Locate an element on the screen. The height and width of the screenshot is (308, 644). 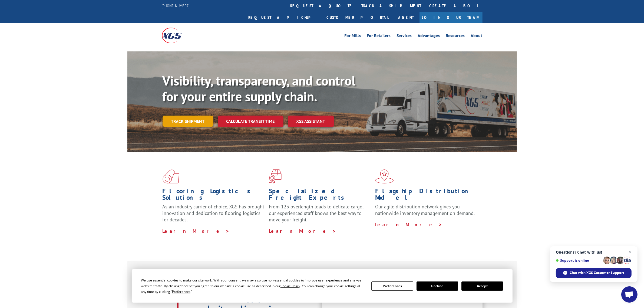
a: Request a pickup is located at coordinates (283, 17).